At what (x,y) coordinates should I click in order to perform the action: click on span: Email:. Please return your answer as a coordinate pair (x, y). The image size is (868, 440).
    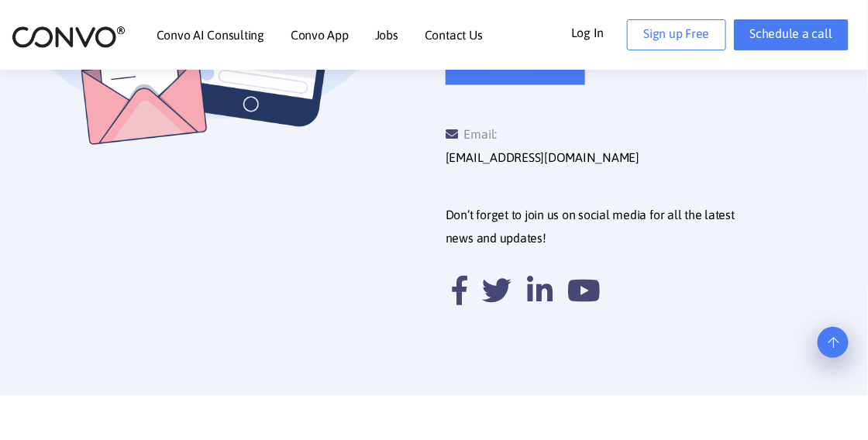
    Looking at the image, I should click on (472, 135).